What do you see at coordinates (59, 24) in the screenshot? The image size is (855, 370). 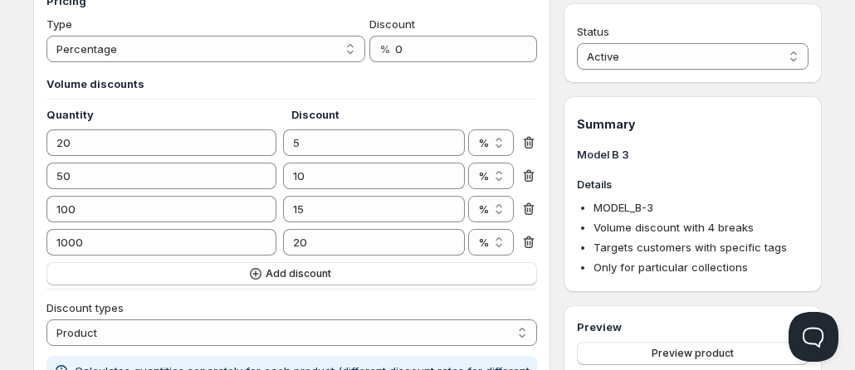 I see `span: Type` at bounding box center [59, 24].